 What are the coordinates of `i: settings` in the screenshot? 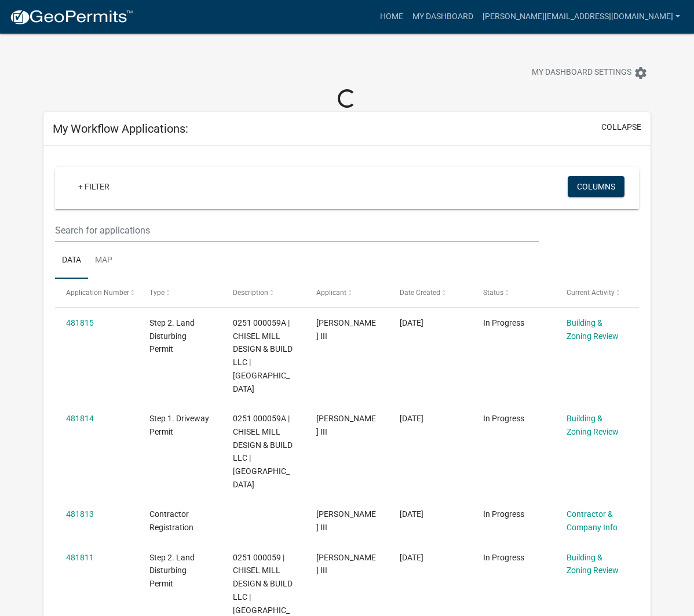 It's located at (641, 73).